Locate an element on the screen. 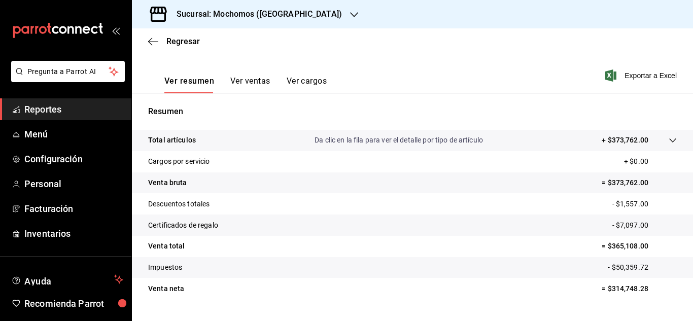  p: Certificados de regalo is located at coordinates (183, 225).